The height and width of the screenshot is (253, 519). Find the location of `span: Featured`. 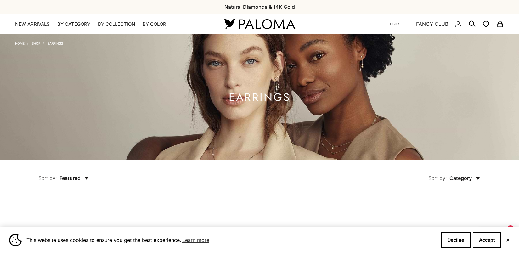

span: Featured is located at coordinates (74, 178).